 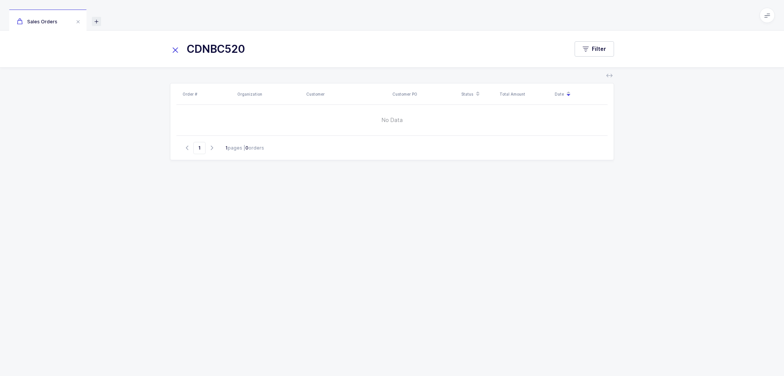 I want to click on div: pages | orders, so click(x=245, y=148).